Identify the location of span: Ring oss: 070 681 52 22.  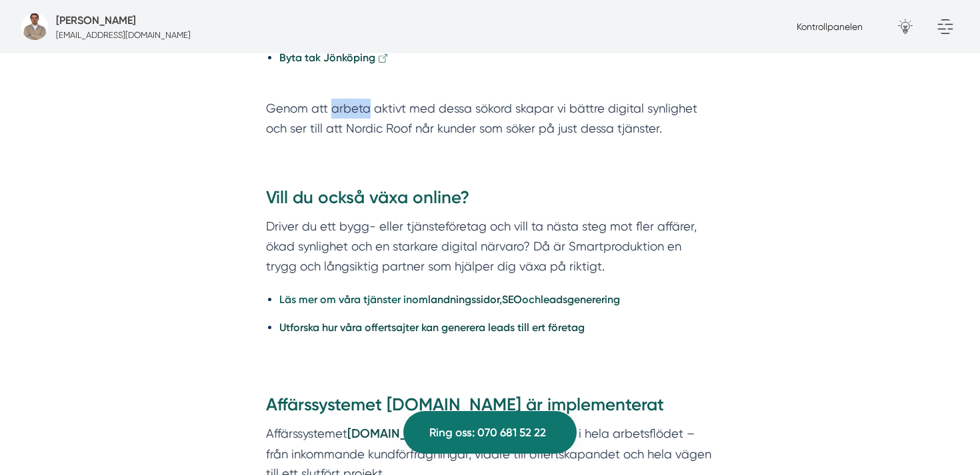
(488, 433).